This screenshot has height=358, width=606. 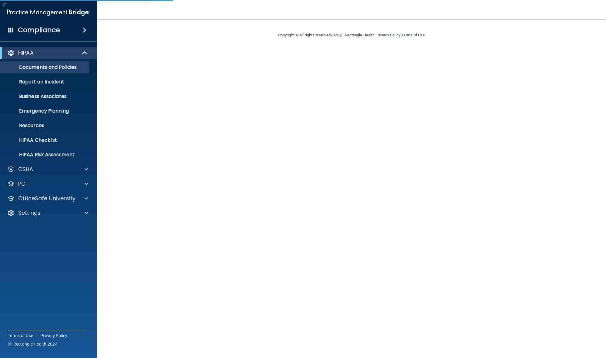 What do you see at coordinates (39, 30) in the screenshot?
I see `h4: Compliance` at bounding box center [39, 30].